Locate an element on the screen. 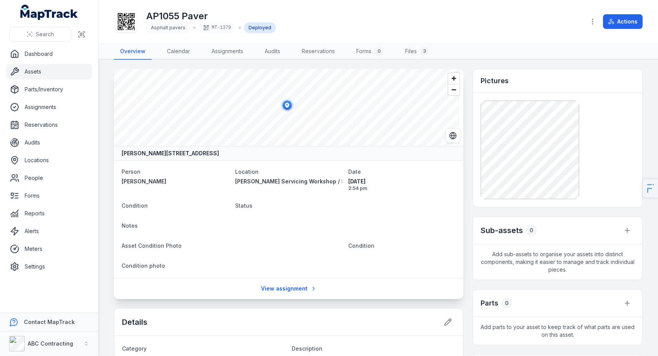 Image resolution: width=658 pixels, height=356 pixels. strong: Contact MapTrack is located at coordinates (49, 322).